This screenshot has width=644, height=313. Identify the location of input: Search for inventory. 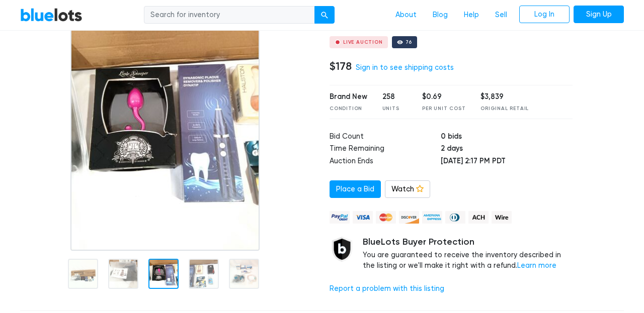
(230, 15).